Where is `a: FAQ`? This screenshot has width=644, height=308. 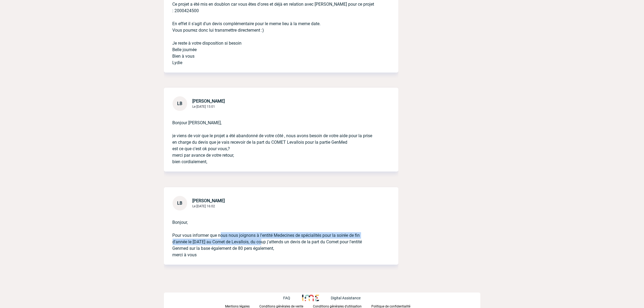
a: FAQ is located at coordinates (293, 297).